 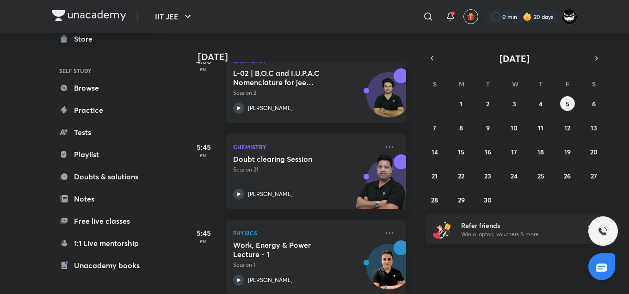 I want to click on abbr: Tuesday, so click(x=488, y=84).